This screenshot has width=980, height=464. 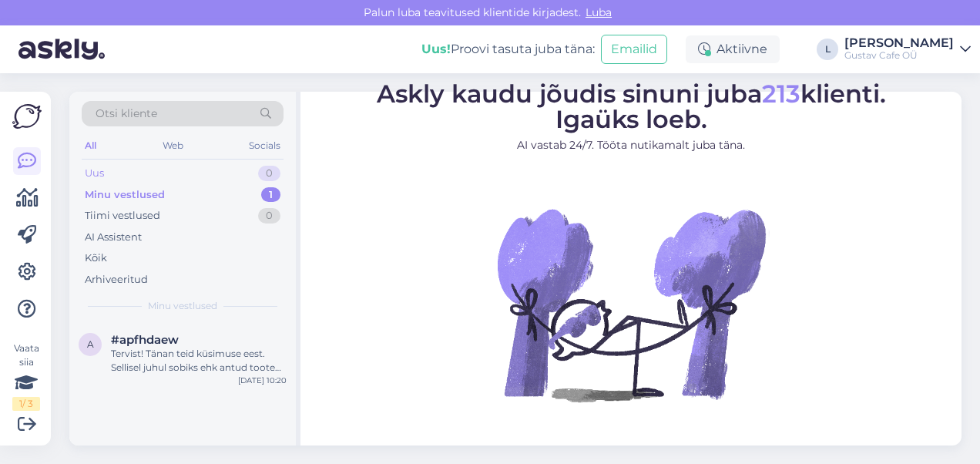 I want to click on div: Uus, so click(x=94, y=173).